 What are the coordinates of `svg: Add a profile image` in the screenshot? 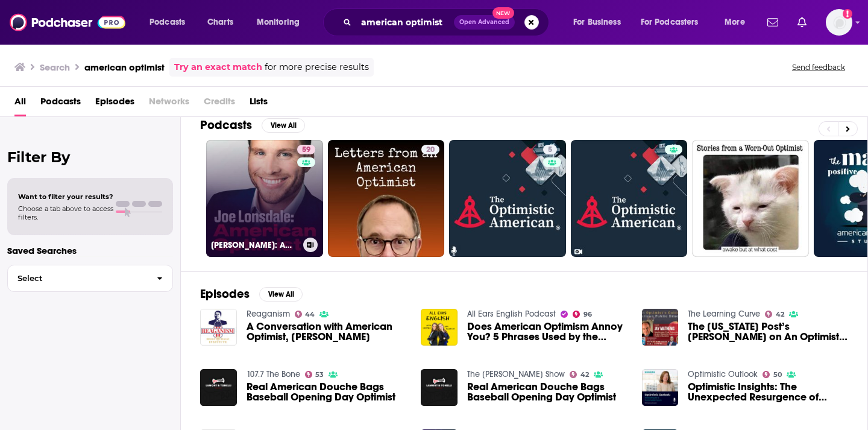 It's located at (847, 14).